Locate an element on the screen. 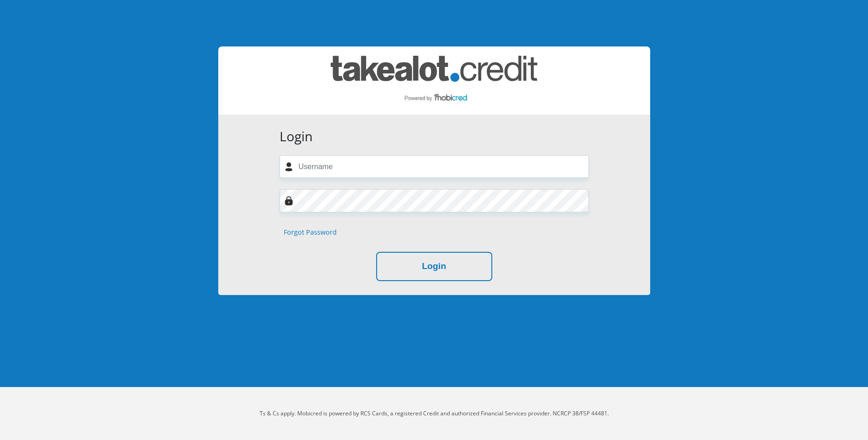  img: Image is located at coordinates (289, 201).